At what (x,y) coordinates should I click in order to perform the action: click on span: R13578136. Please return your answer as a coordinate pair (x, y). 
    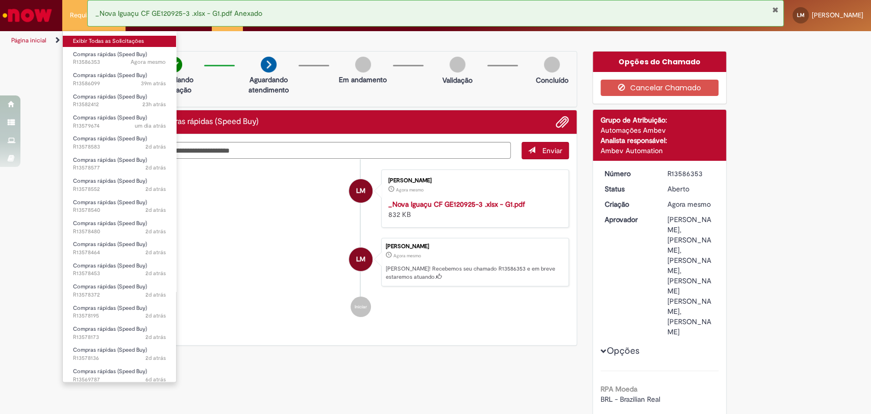
    Looking at the image, I should click on (119, 358).